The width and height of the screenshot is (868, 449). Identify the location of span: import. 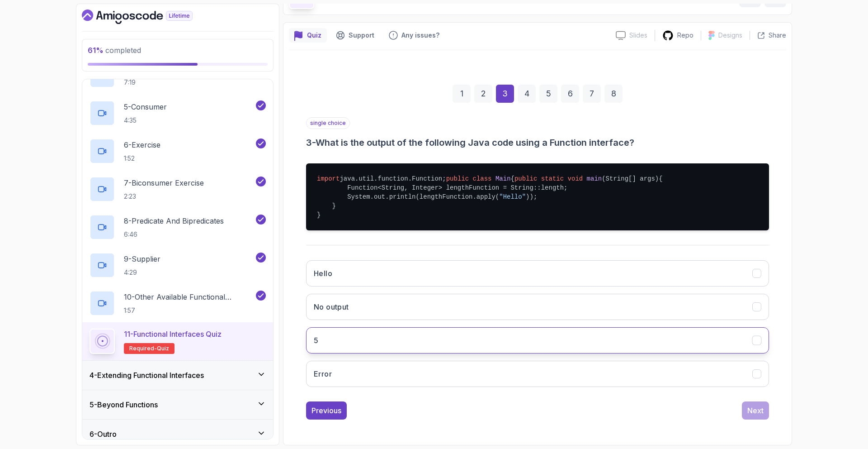
(328, 178).